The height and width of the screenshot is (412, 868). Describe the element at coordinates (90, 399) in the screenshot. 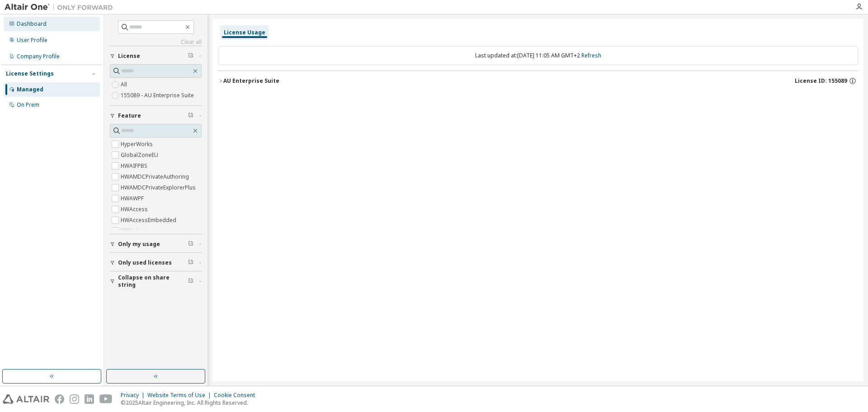

I see `img: linkedin.svg` at that location.